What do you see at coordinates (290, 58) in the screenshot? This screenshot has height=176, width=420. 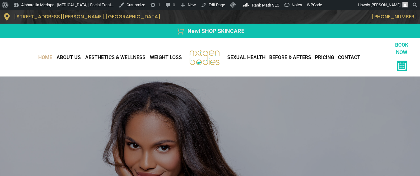 I see `a: Before & Afters` at bounding box center [290, 58].